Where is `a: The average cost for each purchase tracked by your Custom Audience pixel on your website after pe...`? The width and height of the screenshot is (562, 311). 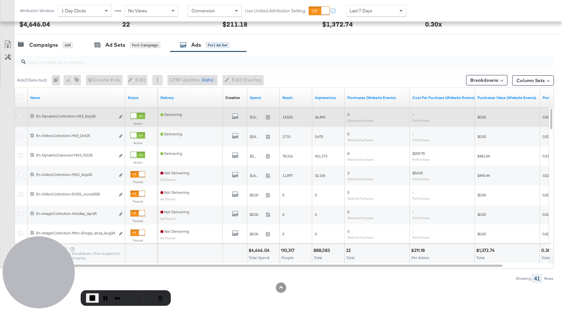 a: The average cost for each purchase tracked by your Custom Audience pixel on your website after pe... is located at coordinates (444, 98).